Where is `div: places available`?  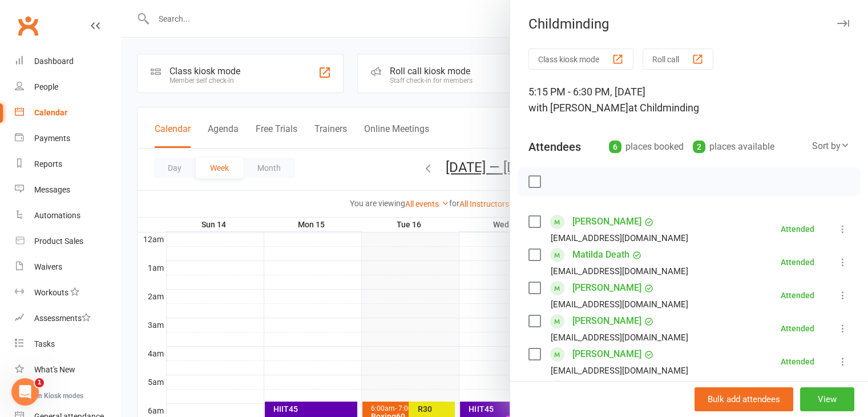 div: places available is located at coordinates (733, 147).